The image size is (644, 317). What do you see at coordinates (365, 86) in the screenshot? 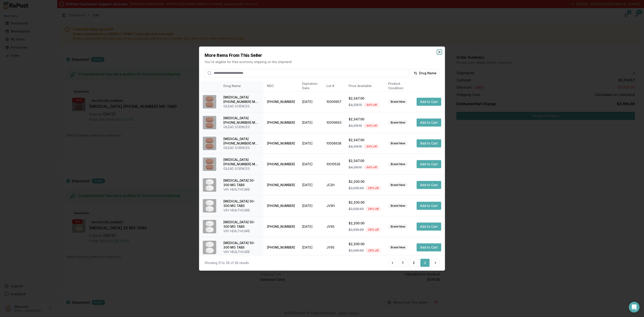
I see `th: Price Available` at bounding box center [365, 86].